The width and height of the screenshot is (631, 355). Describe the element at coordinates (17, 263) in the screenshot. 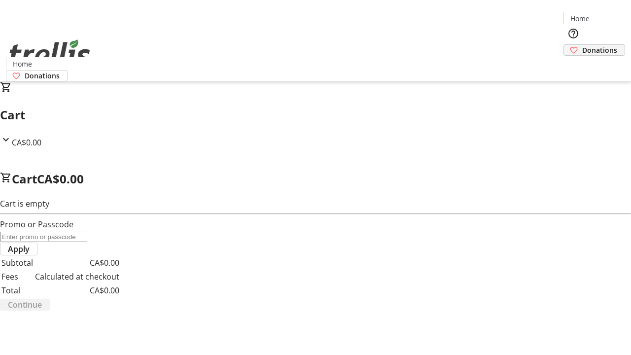

I see `td: Subtotal` at that location.